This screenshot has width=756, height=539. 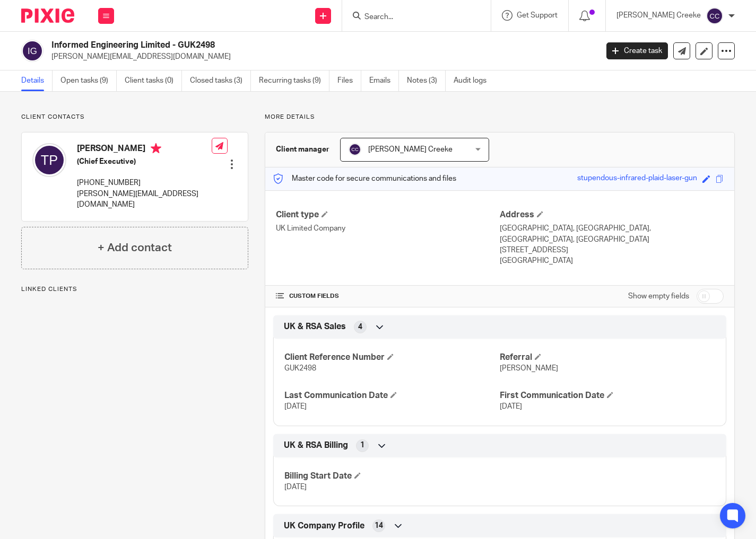 What do you see at coordinates (302, 150) in the screenshot?
I see `h3: Client manager` at bounding box center [302, 150].